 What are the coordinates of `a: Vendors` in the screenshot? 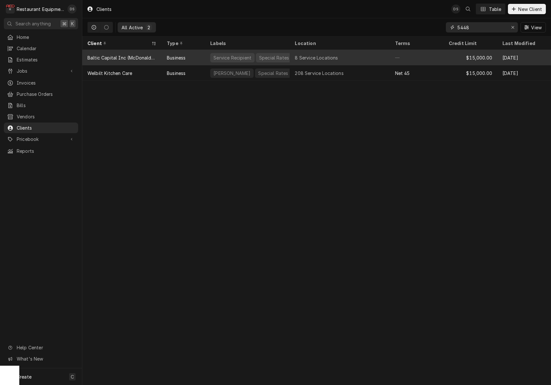 It's located at (41, 116).